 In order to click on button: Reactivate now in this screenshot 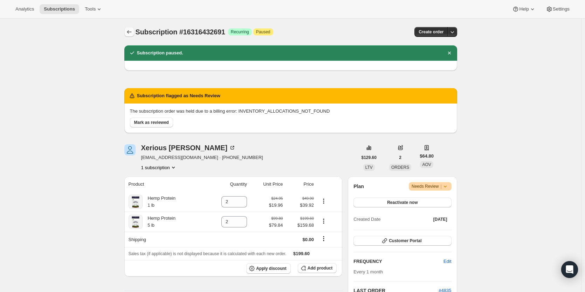, I will do `click(402, 202)`.